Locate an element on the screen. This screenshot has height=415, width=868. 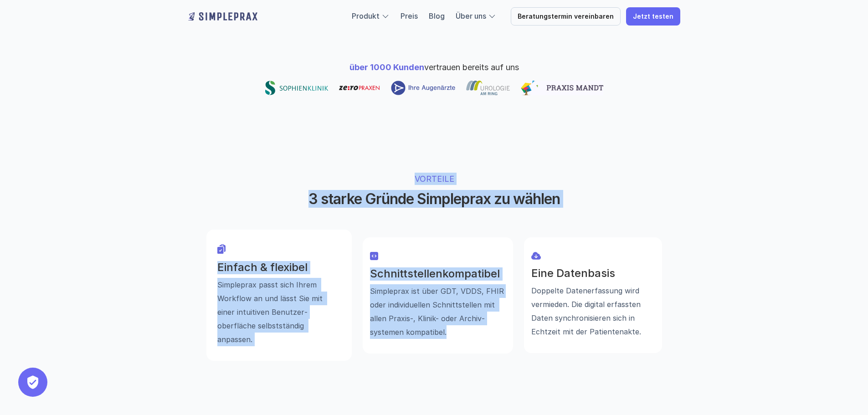
a: Produkt is located at coordinates (365, 16).